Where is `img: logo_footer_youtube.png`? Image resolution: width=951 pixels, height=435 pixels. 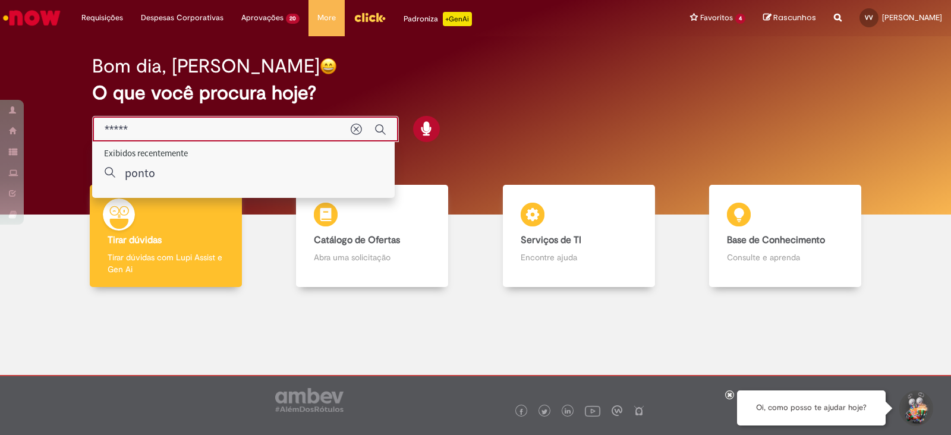 img: logo_footer_youtube.png is located at coordinates (592, 411).